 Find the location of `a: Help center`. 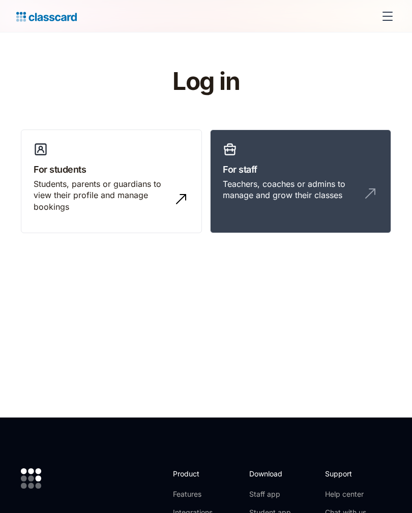

a: Help center is located at coordinates (345, 495).